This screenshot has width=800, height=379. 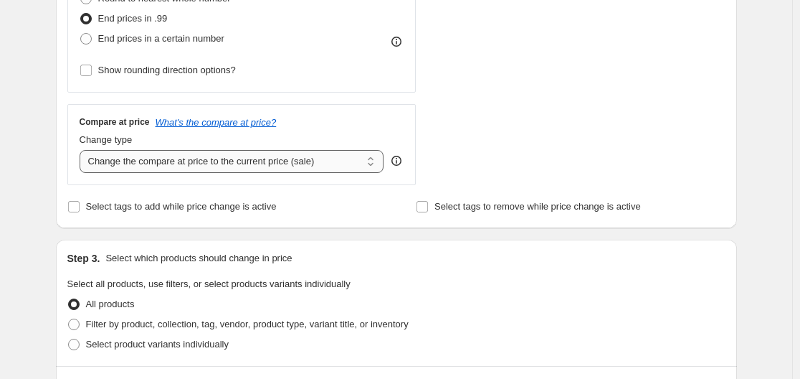 I want to click on i: What's the compare at price?, so click(x=216, y=122).